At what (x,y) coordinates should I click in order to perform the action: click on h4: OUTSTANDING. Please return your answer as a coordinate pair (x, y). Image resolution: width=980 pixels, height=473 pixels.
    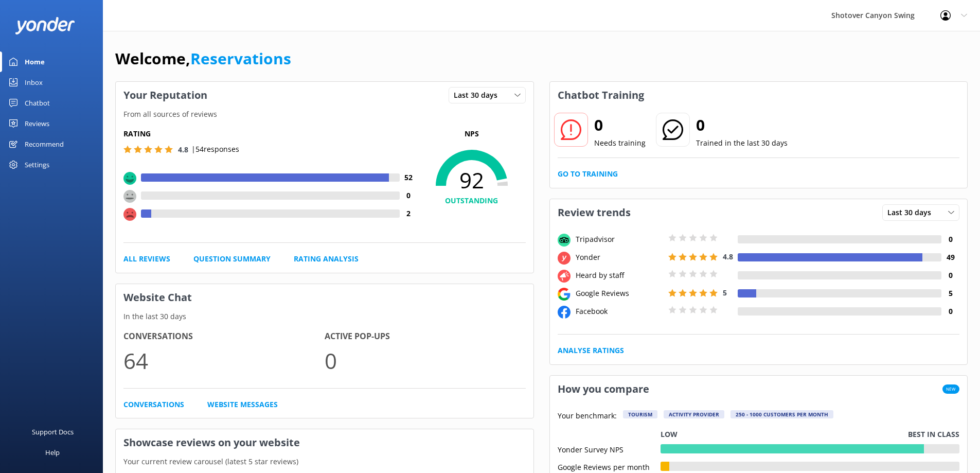
    Looking at the image, I should click on (472, 201).